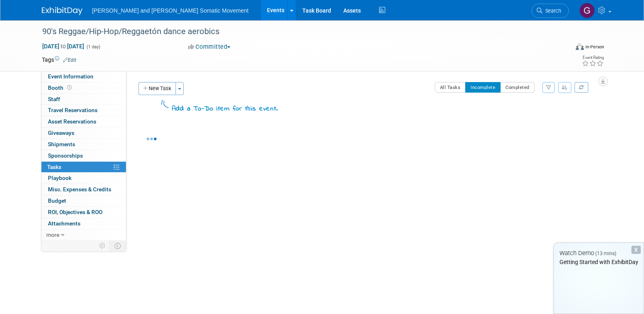 The image size is (644, 314). Describe the element at coordinates (598, 253) in the screenshot. I see `div: Watch Demo` at that location.